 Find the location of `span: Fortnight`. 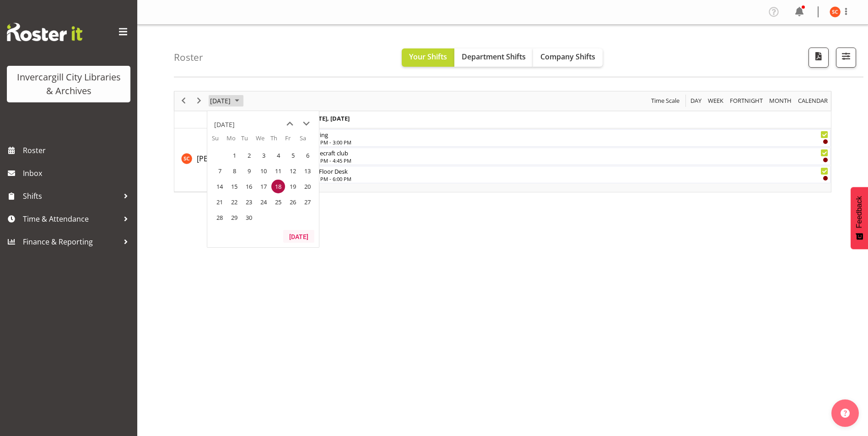

span: Fortnight is located at coordinates (746, 101).